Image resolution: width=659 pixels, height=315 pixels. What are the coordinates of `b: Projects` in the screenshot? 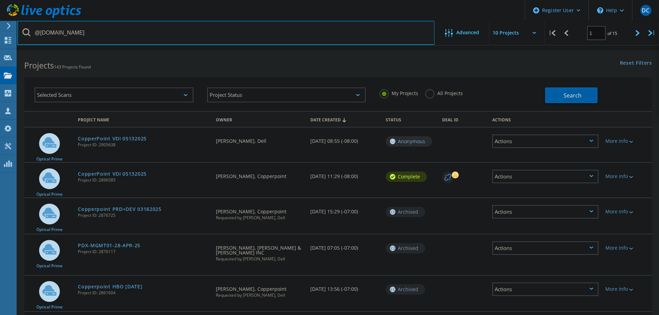 It's located at (39, 65).